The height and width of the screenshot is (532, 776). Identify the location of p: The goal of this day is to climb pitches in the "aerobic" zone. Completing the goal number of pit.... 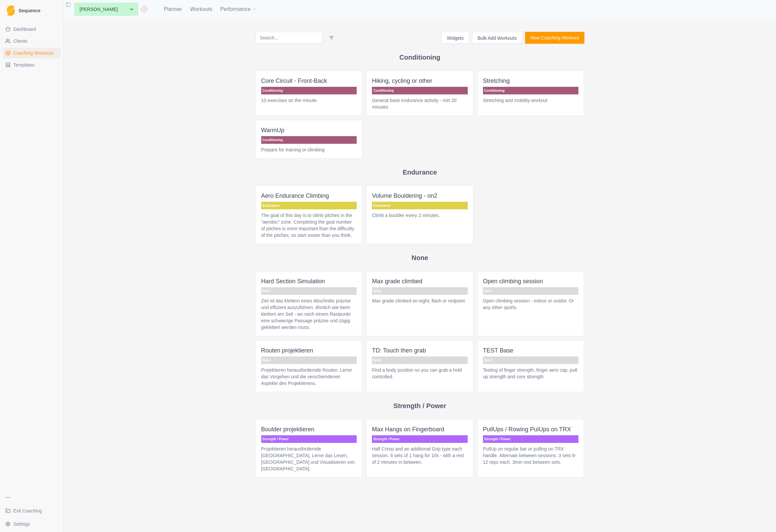
(309, 225).